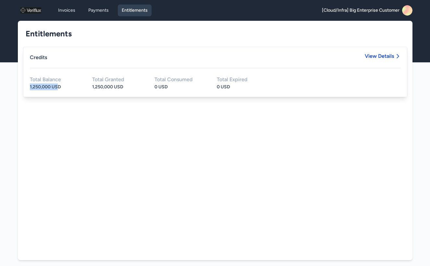  I want to click on div: Total Granted, so click(118, 80).